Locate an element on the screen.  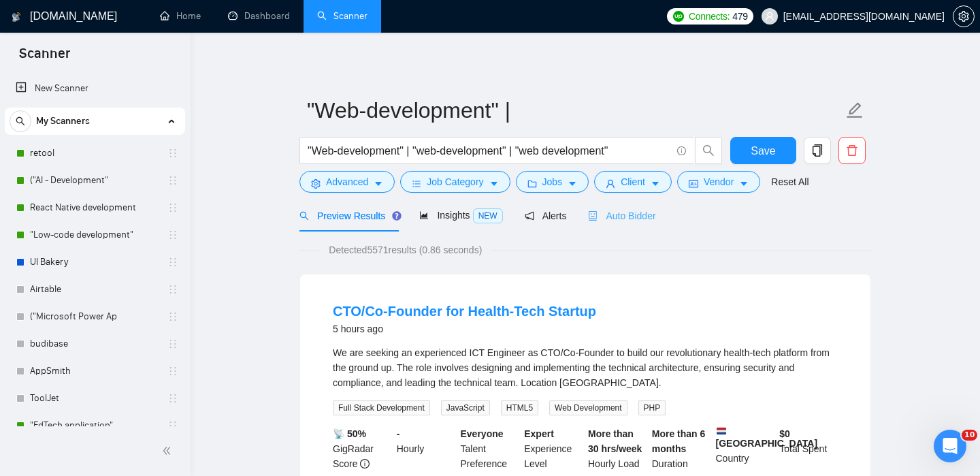
span: PHP is located at coordinates (652, 408).